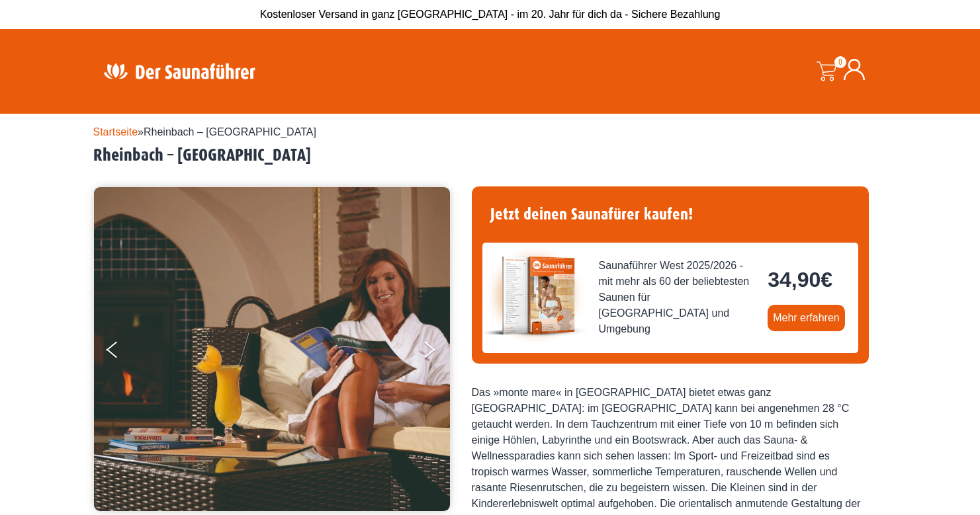 The height and width of the screenshot is (515, 980). What do you see at coordinates (806, 318) in the screenshot?
I see `a: Mehr erfahren` at bounding box center [806, 318].